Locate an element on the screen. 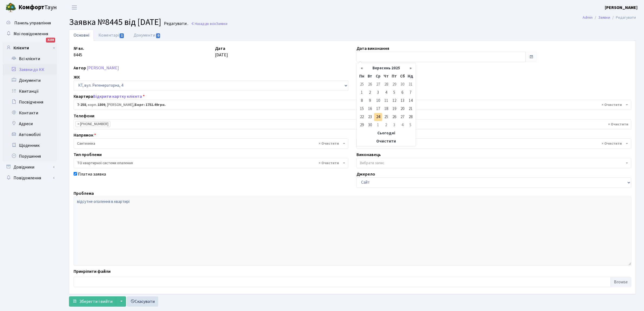 The height and width of the screenshot is (311, 644). th: Вт is located at coordinates (370, 76).